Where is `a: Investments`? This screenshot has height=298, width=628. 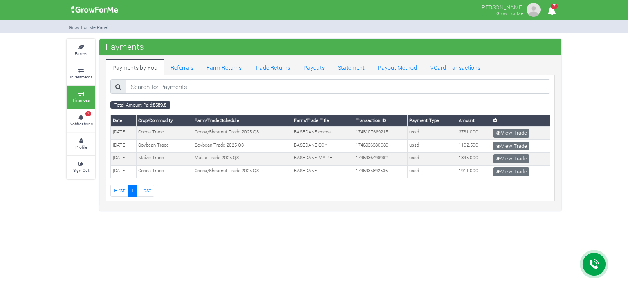 a: Investments is located at coordinates (81, 74).